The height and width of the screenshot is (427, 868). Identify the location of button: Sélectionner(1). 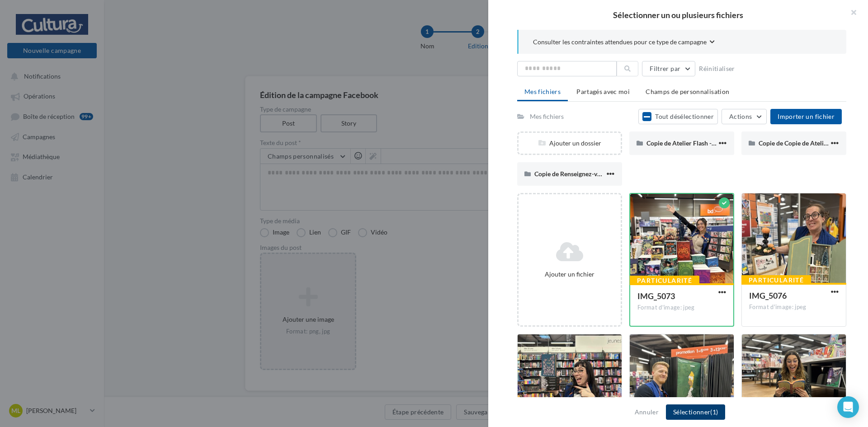
(695, 412).